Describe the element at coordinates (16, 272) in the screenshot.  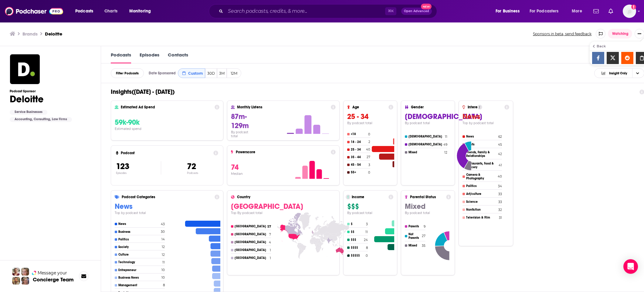
I see `img: Sydney Profile` at that location.